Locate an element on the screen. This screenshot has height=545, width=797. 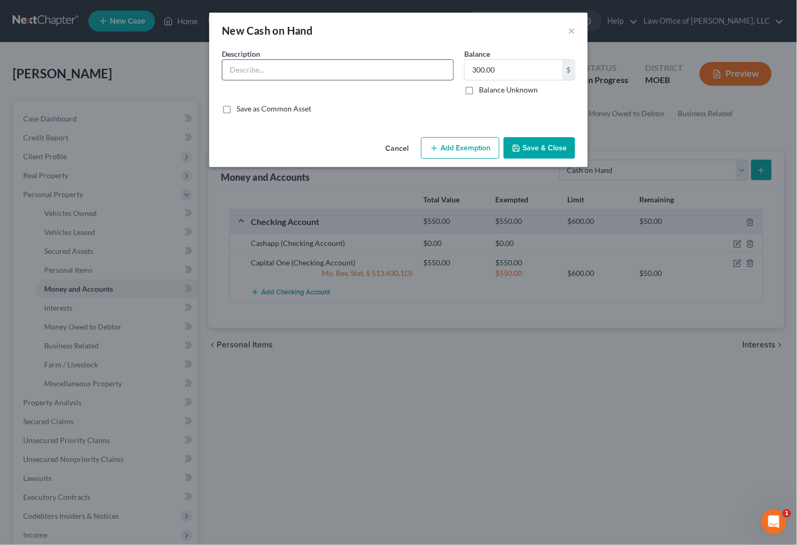
button: Save & Close is located at coordinates (540, 148).